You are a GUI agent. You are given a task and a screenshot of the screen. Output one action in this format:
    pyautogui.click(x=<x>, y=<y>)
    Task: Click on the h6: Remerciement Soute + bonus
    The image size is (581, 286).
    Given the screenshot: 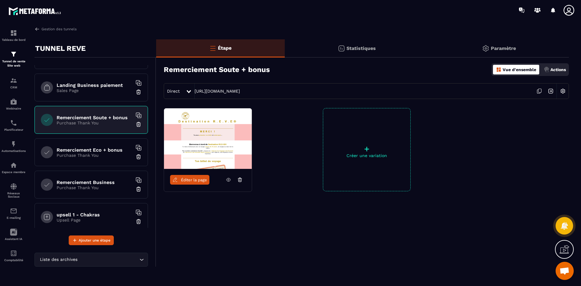 What is the action you would take?
    pyautogui.click(x=94, y=117)
    